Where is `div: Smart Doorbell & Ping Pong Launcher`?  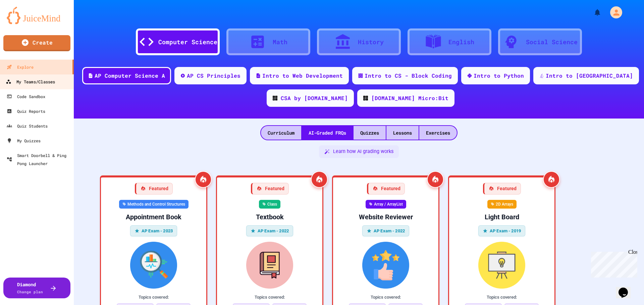 div: Smart Doorbell & Ping Pong Launcher is located at coordinates (39, 159).